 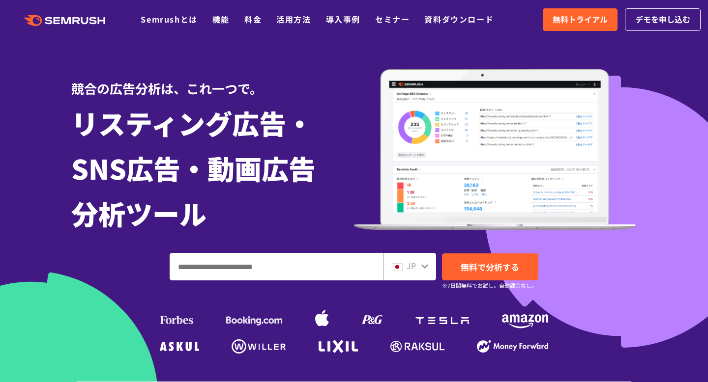 What do you see at coordinates (253, 19) in the screenshot?
I see `a: 料金` at bounding box center [253, 19].